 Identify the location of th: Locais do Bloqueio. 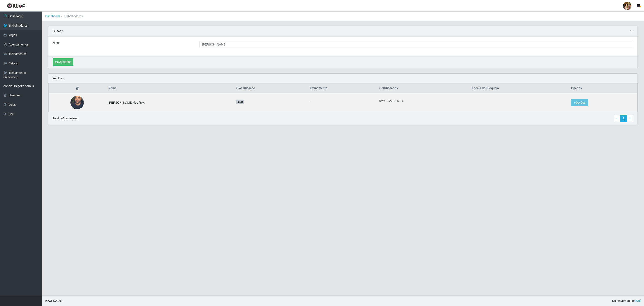
(519, 88).